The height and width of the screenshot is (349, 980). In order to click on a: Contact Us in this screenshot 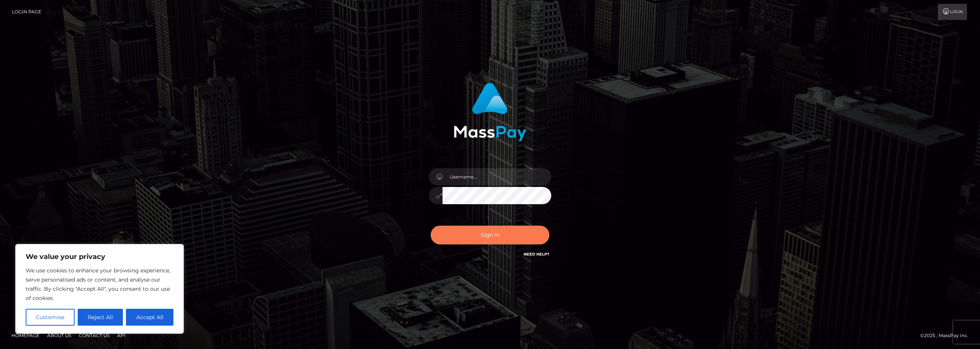, I will do `click(94, 335)`.